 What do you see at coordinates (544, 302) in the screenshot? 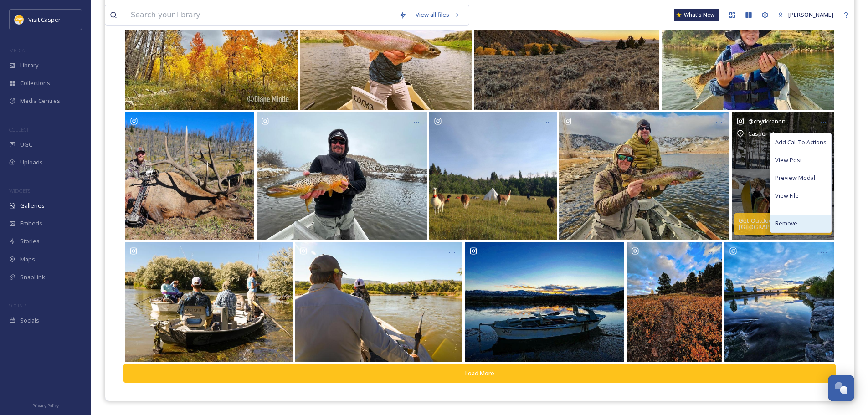
I see `a: Muddy roads and late night take outs, the Mile sure knows how to produce big fish as well as big ...` at bounding box center [544, 302].